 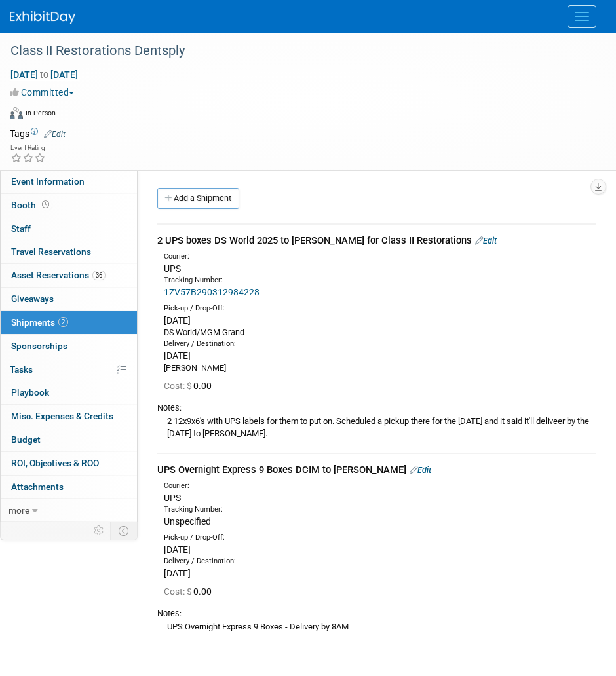 What do you see at coordinates (44, 92) in the screenshot?
I see `button: Committed` at bounding box center [44, 92].